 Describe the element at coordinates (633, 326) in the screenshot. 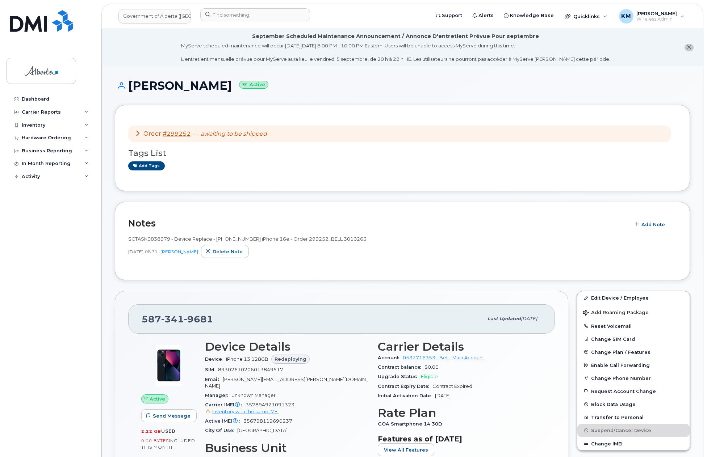

I see `button: Reset Voicemail` at that location.